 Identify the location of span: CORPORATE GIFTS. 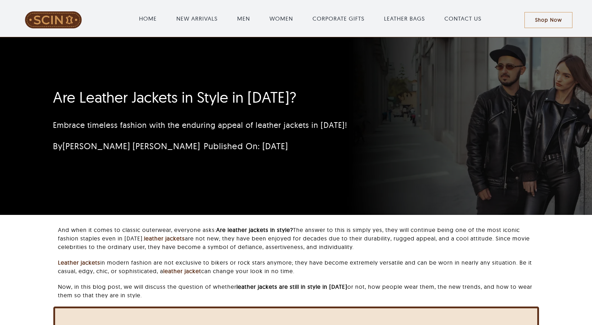
(338, 18).